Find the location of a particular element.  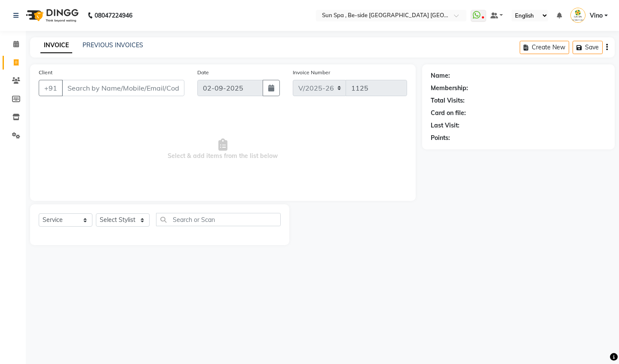

label: Client is located at coordinates (46, 73).